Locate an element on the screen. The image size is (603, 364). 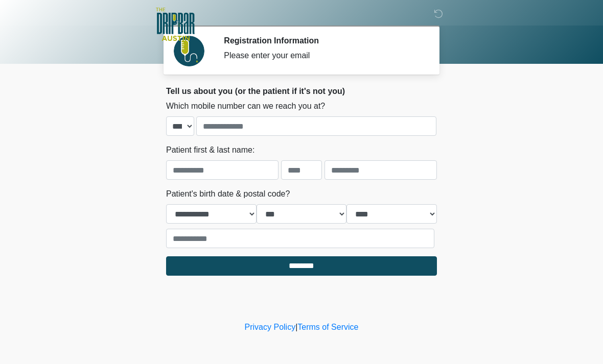
img: The DRIPBaR - Austin The Domain Logo is located at coordinates (176, 24).